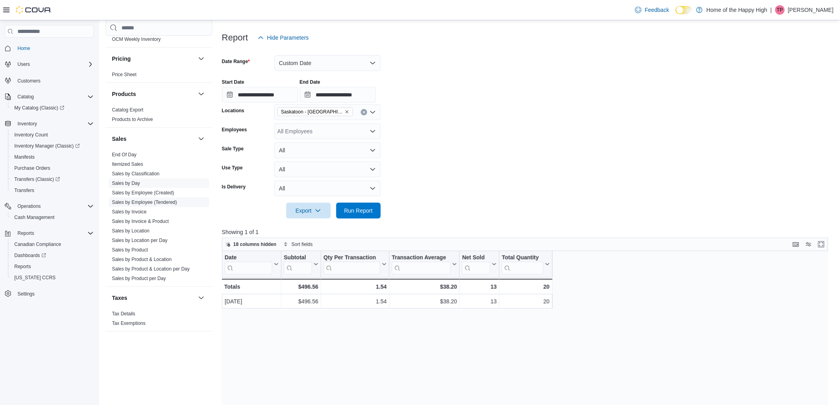 This screenshot has width=840, height=405. Describe the element at coordinates (126, 183) in the screenshot. I see `span: Sales by Day` at that location.